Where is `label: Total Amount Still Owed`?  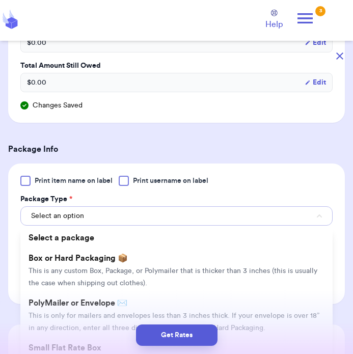
label: Total Amount Still Owed is located at coordinates (176, 66).